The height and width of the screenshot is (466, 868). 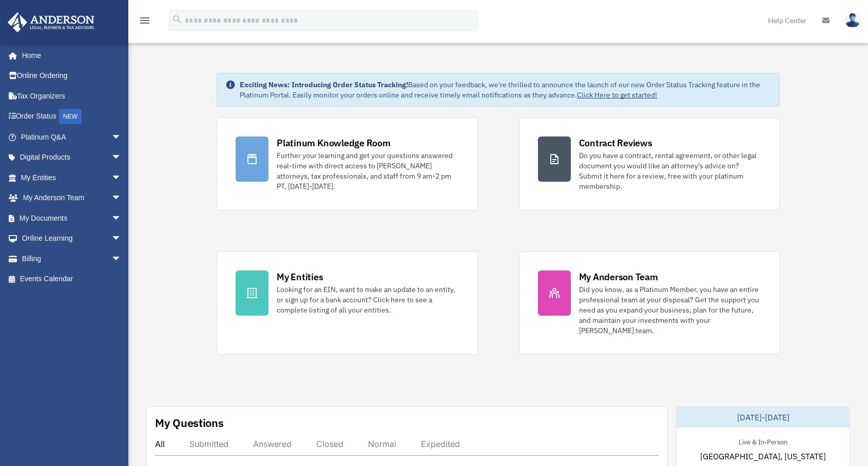 What do you see at coordinates (618, 277) in the screenshot?
I see `div: My Anderson Team` at bounding box center [618, 277].